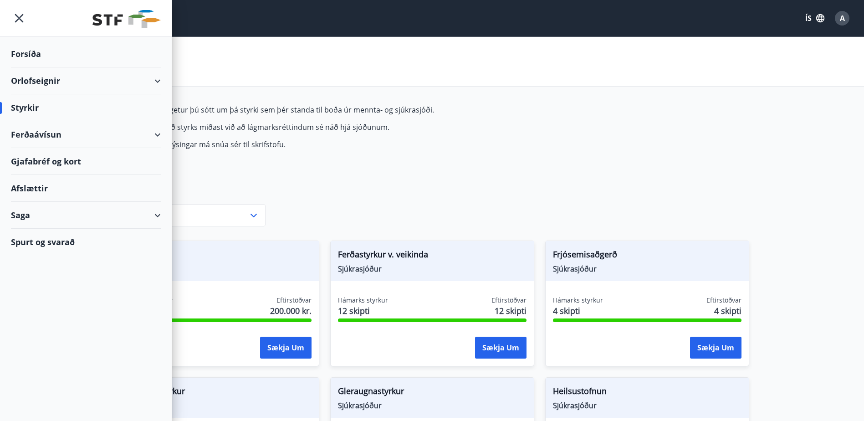 The height and width of the screenshot is (421, 864). Describe the element at coordinates (86, 81) in the screenshot. I see `div: Orlofseignir` at that location.